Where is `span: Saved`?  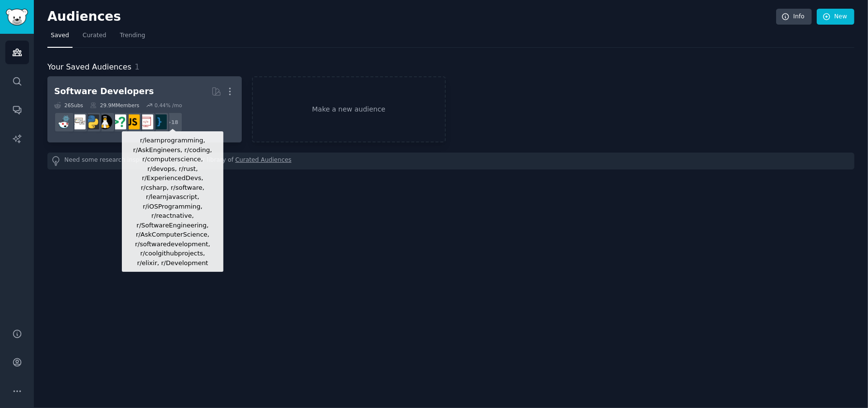 span: Saved is located at coordinates (60, 36).